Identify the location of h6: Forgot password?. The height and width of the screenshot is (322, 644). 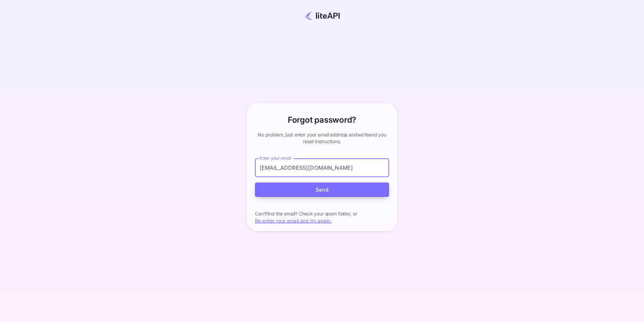
(322, 120).